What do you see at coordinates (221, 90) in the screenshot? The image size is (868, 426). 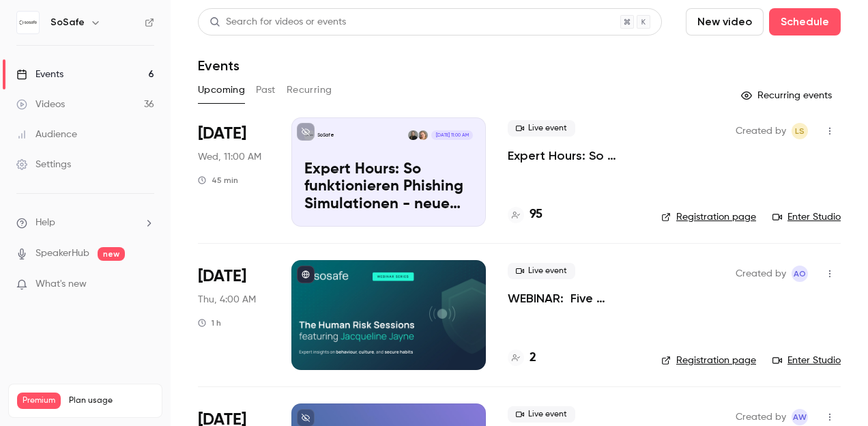 I see `button: Upcoming` at bounding box center [221, 90].